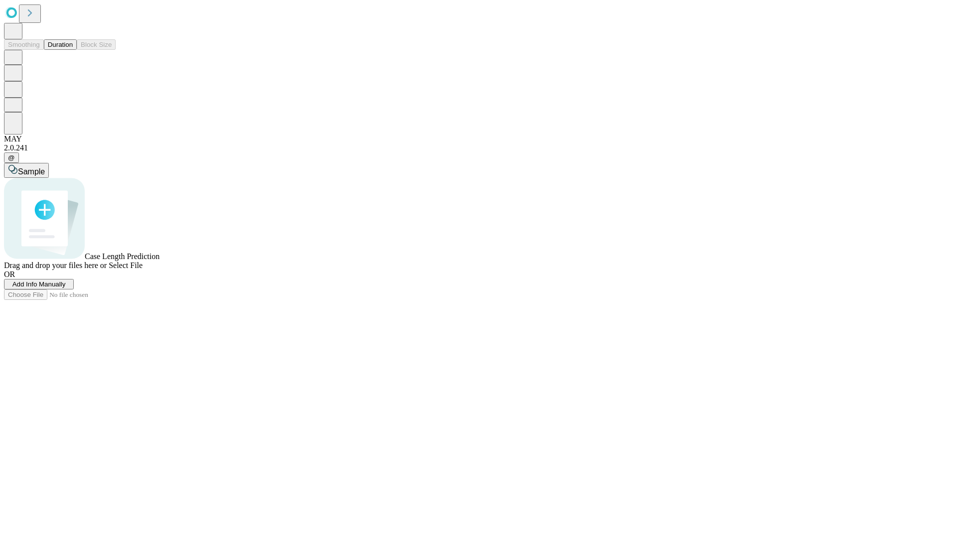 This screenshot has width=957, height=538. What do you see at coordinates (39, 284) in the screenshot?
I see `button: Add Info Manually` at bounding box center [39, 284].